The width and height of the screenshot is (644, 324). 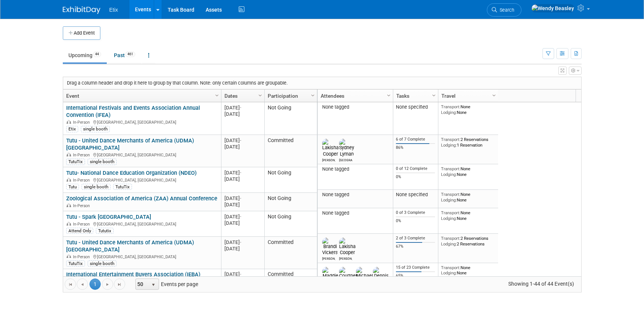 I want to click on div: 65%, so click(x=415, y=276).